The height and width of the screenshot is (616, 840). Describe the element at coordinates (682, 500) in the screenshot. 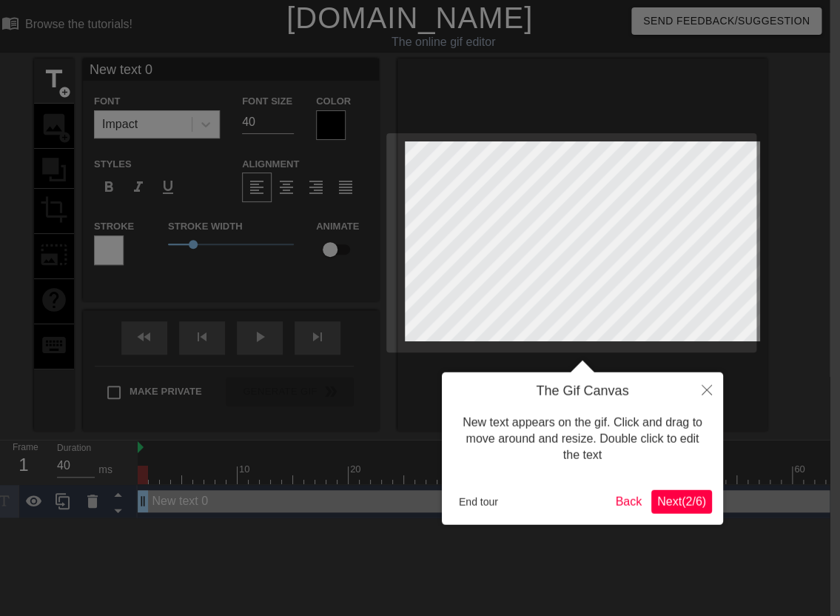

I see `span: Next ( 2 / 6 )` at that location.